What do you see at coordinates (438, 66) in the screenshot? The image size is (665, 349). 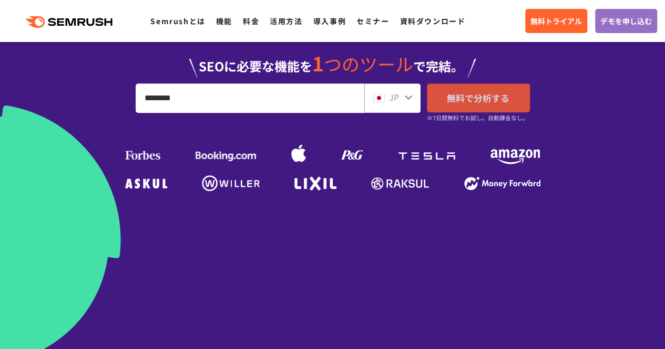 I see `span: で完結。` at bounding box center [438, 66].